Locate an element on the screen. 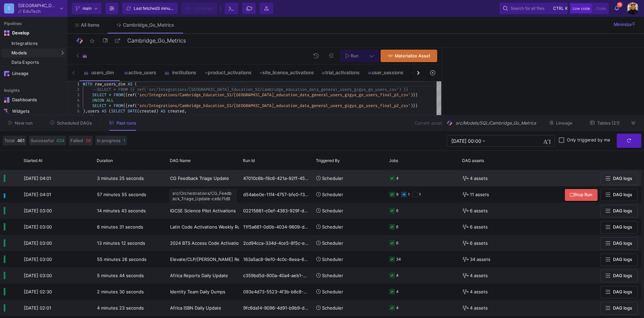 The height and width of the screenshot is (318, 644). span: 11 assets is located at coordinates (480, 194).